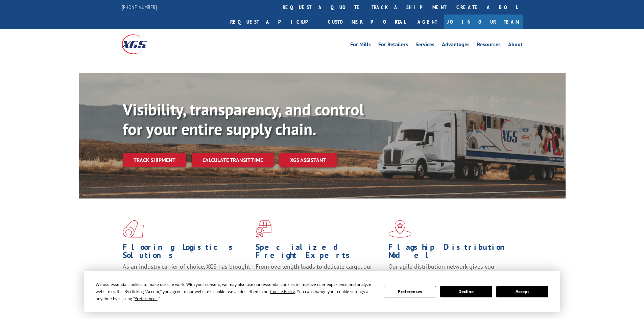 The height and width of the screenshot is (319, 644). Describe the element at coordinates (274, 22) in the screenshot. I see `a: Request a pickup` at that location.